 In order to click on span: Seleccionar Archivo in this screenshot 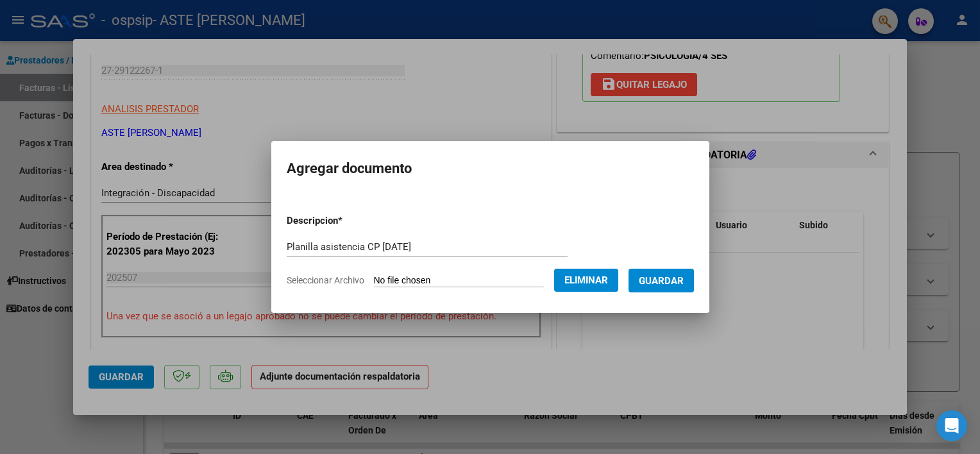, I will do `click(325, 281)`.